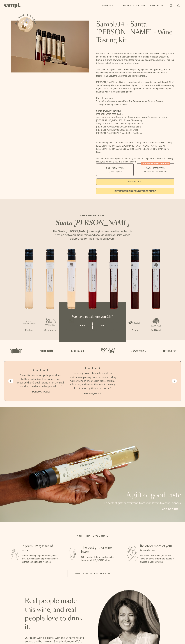 The image size is (185, 644). What do you see at coordinates (135, 191) in the screenshot?
I see `a: interested in gifting for groups?` at bounding box center [135, 191].